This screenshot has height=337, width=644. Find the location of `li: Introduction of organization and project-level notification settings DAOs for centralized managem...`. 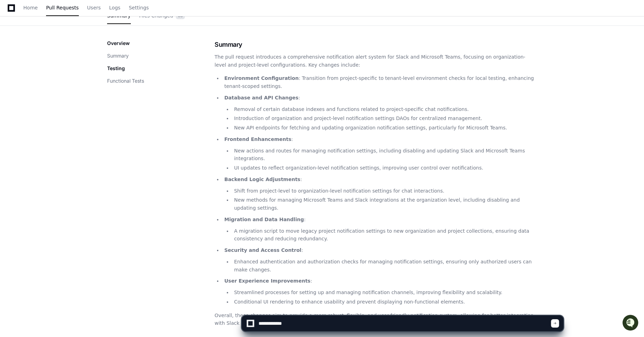

li: Introduction of organization and project-level notification settings DAOs for centralized managem... is located at coordinates (384, 119).